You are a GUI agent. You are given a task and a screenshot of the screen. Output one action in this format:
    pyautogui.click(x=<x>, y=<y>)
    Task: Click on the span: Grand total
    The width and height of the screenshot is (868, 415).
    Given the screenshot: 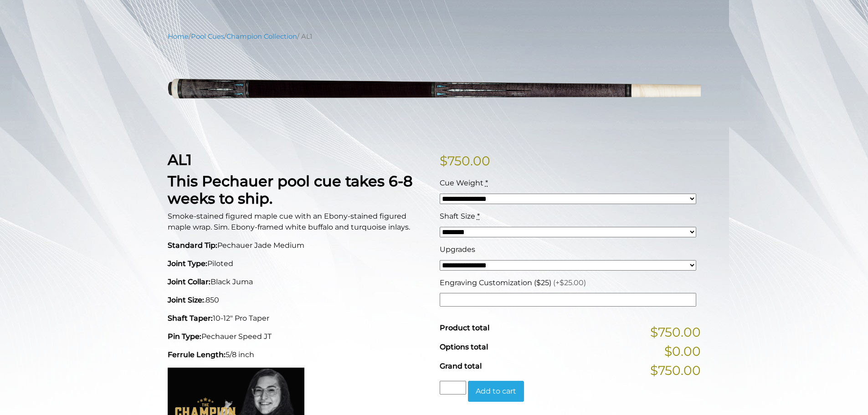 What is the action you would take?
    pyautogui.click(x=461, y=365)
    